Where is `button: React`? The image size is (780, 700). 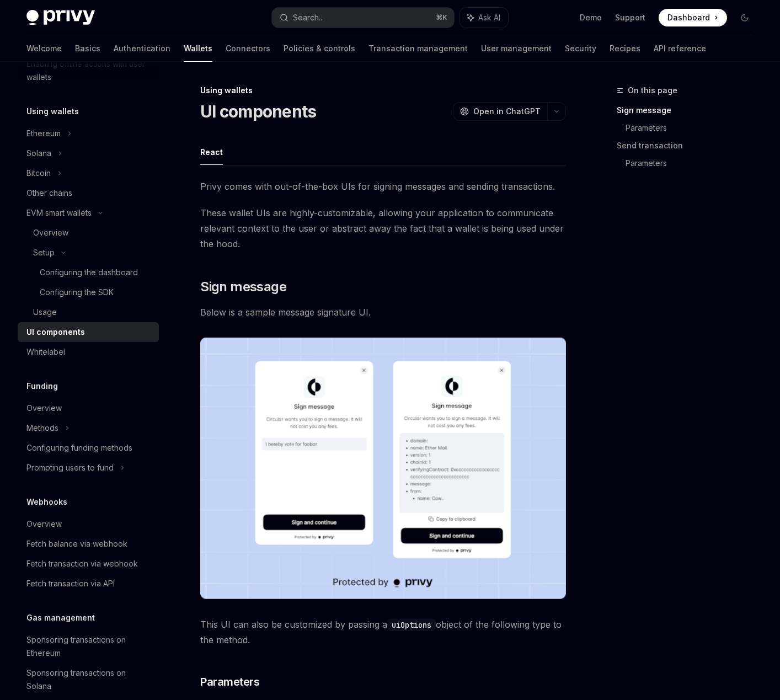
button: React is located at coordinates (211, 152).